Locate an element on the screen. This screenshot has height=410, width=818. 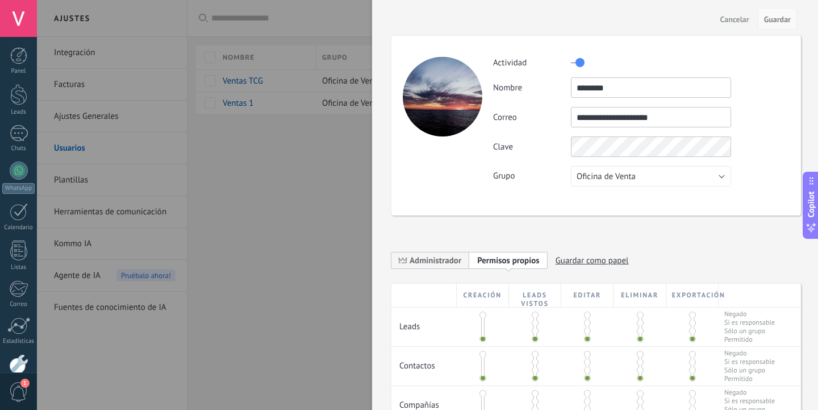
div: Listas is located at coordinates (19, 267).